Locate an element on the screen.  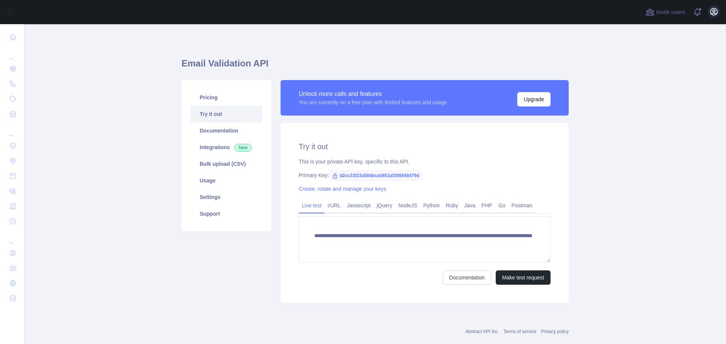
span: New is located at coordinates (243, 148).